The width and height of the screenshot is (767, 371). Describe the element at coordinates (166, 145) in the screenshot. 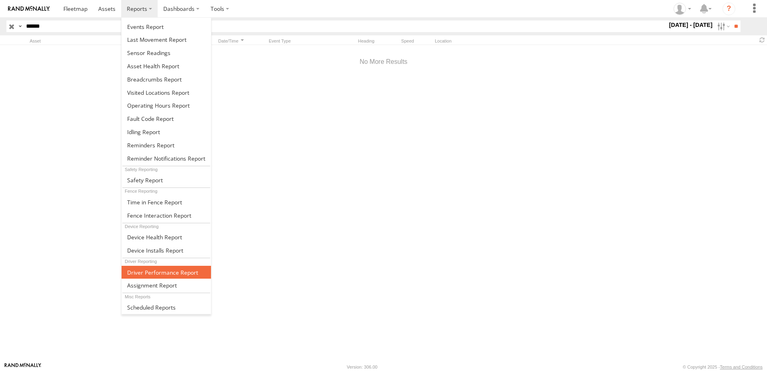

I see `a: Reminders Report` at that location.